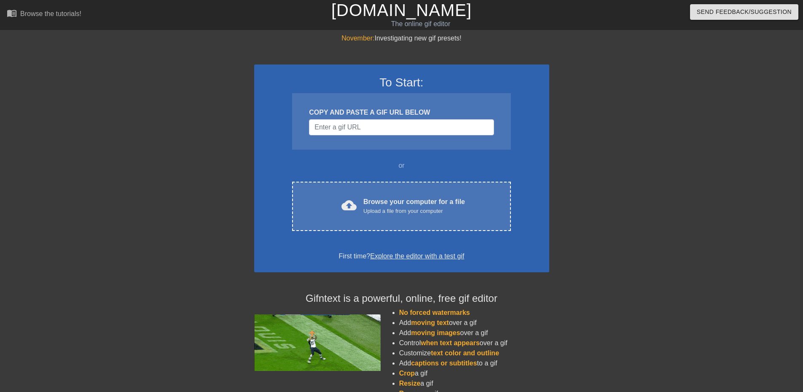 Image resolution: width=803 pixels, height=392 pixels. I want to click on img: football_small.gif, so click(317, 343).